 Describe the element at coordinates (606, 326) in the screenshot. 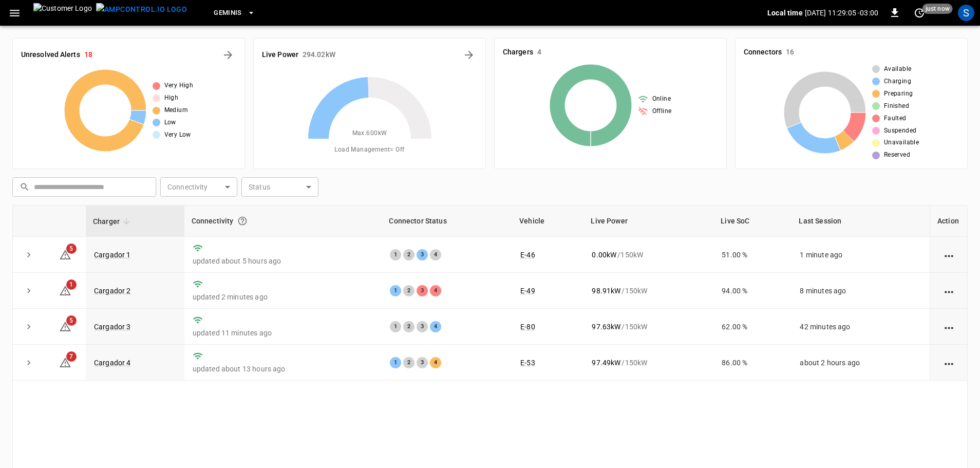

I see `p: 97.63 kW` at that location.